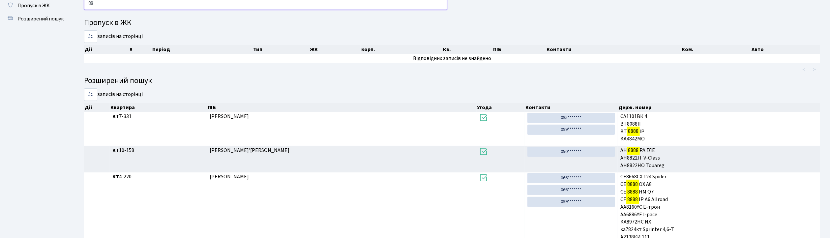  What do you see at coordinates (719, 128) in the screenshot?
I see `span: СА1101ВК 4 BT8088II BT IP KA4842MO` at bounding box center [719, 128].